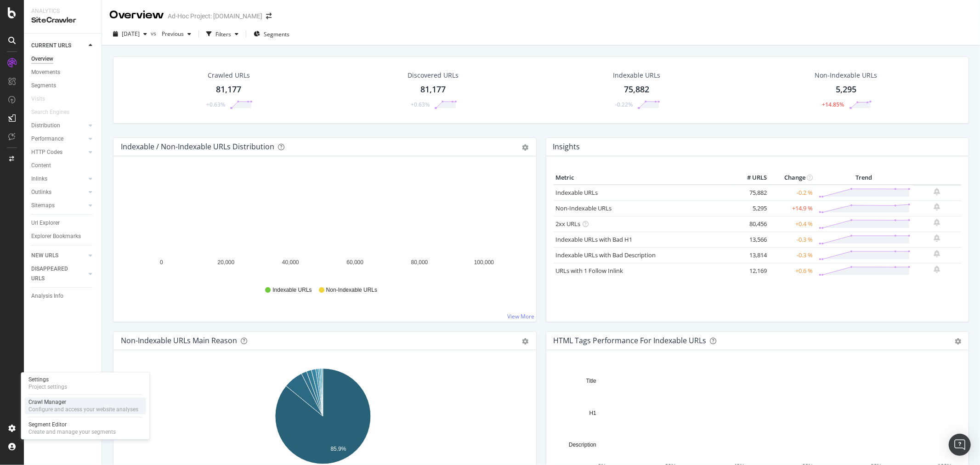 This screenshot has width=980, height=465. I want to click on a: CURRENT URLS, so click(58, 46).